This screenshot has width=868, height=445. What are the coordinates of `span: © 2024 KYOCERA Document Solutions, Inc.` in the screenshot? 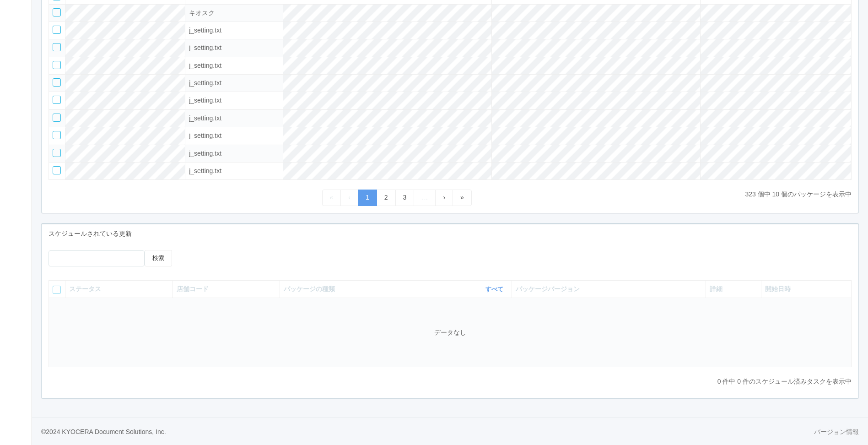 It's located at (103, 432).